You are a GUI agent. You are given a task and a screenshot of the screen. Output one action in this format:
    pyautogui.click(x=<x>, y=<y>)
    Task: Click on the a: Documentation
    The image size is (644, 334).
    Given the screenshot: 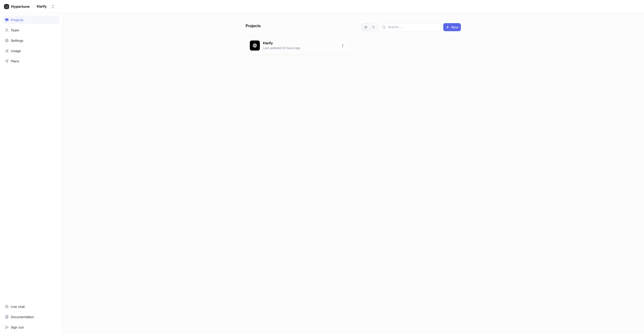 What is the action you would take?
    pyautogui.click(x=31, y=317)
    